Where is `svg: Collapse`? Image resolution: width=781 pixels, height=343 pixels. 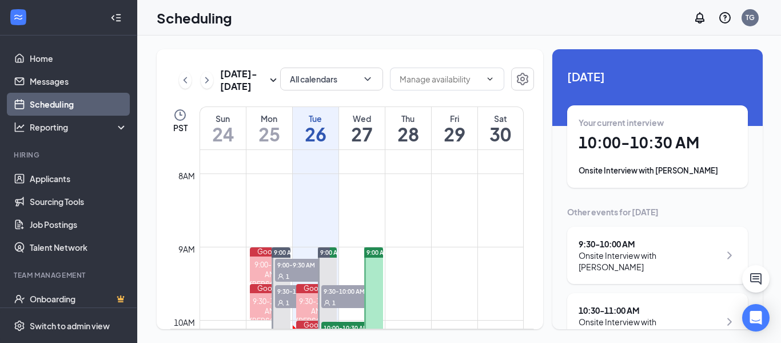
svg: Collapse is located at coordinates (116, 18).